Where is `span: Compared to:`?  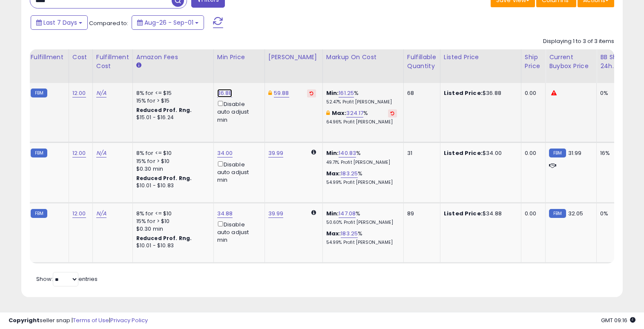 span: Compared to: is located at coordinates (109, 23).